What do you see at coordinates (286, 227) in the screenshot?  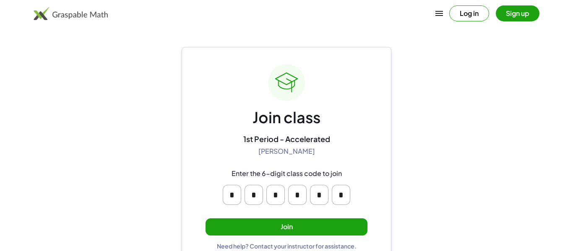 I see `button: Join` at bounding box center [286, 227].